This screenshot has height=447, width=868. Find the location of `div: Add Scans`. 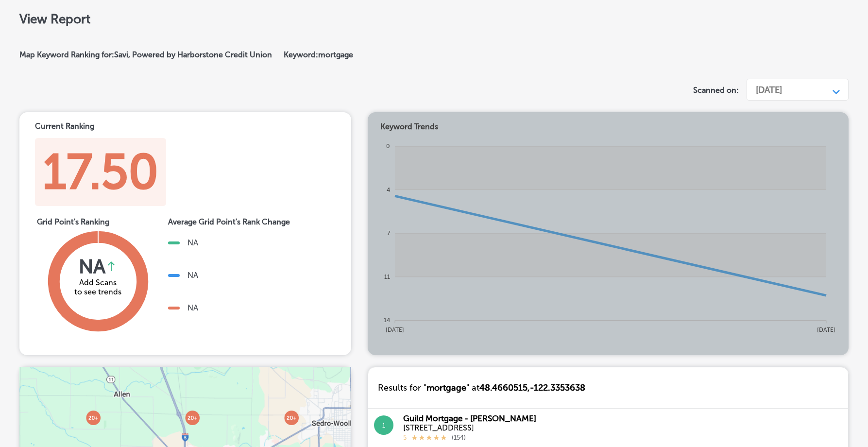

div: Add Scans is located at coordinates (97, 282).